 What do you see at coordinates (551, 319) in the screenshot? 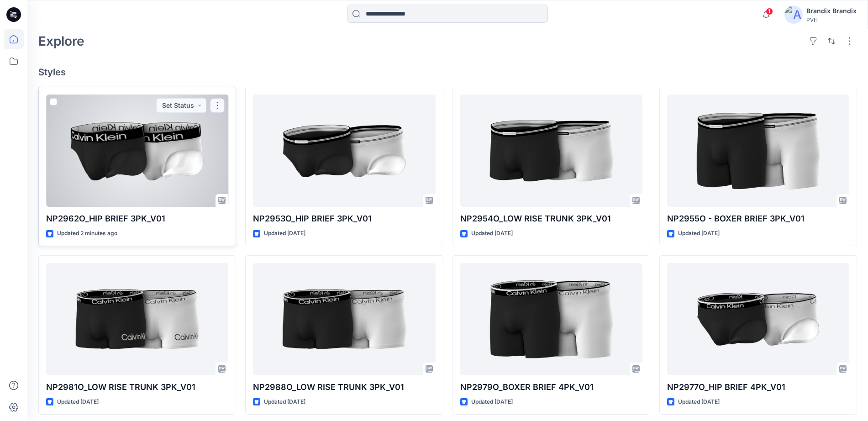
I see `a: NP2979O_BOXER BRIEF 4PK_V01` at bounding box center [551, 319].